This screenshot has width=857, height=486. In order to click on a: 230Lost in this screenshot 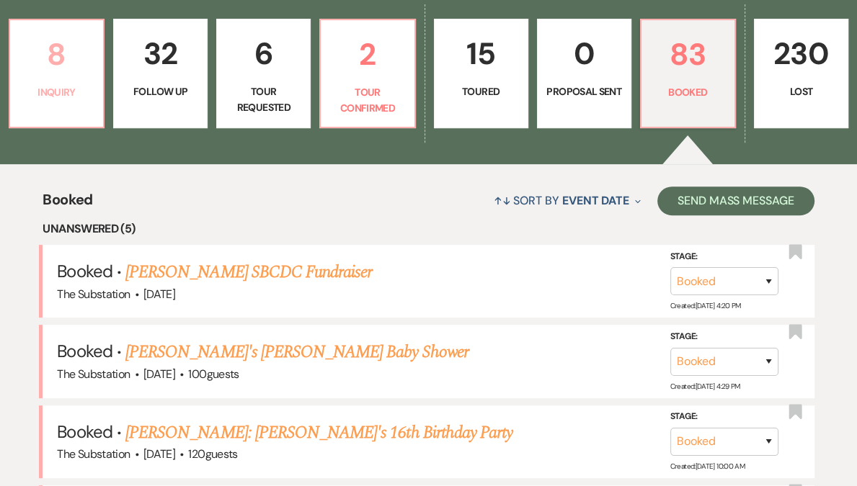, I will do `click(801, 73)`.